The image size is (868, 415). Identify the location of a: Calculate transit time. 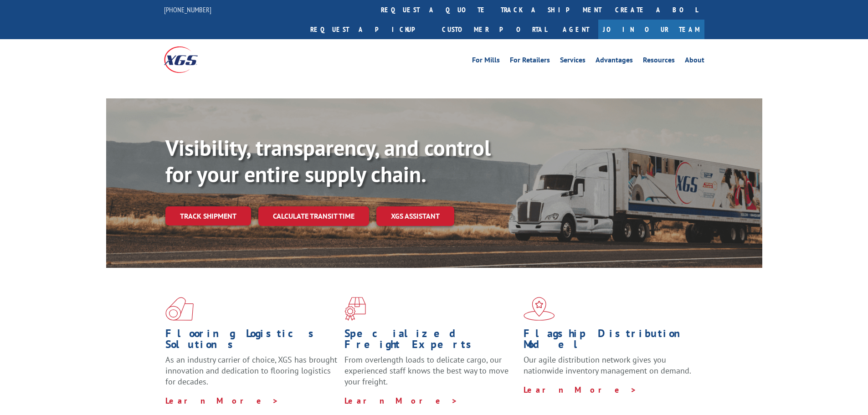
(314, 216).